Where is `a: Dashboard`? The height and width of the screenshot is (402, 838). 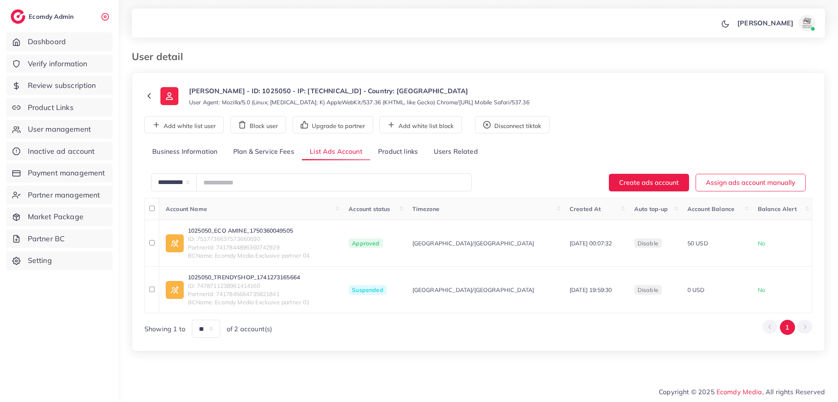
a: Dashboard is located at coordinates (59, 42).